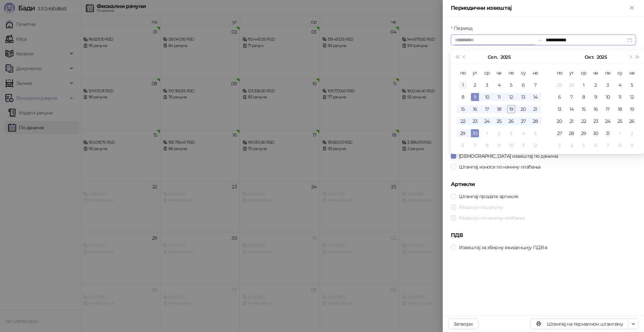 The height and width of the screenshot is (332, 644). I want to click on td: 2025-10-21, so click(571, 121).